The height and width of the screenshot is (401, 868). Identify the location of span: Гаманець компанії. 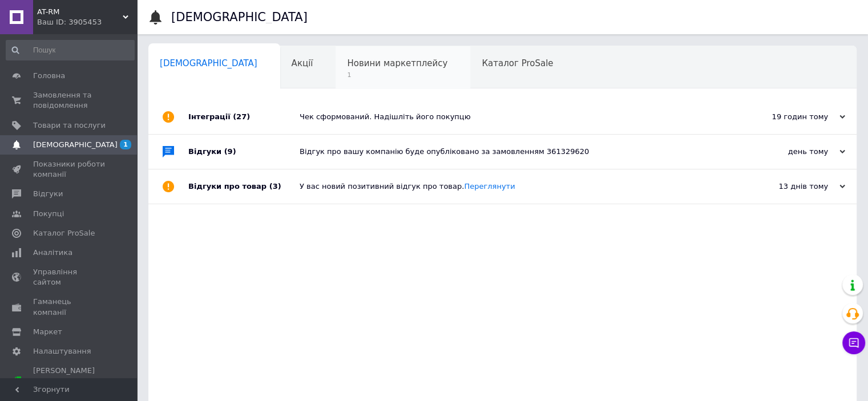
(69, 307).